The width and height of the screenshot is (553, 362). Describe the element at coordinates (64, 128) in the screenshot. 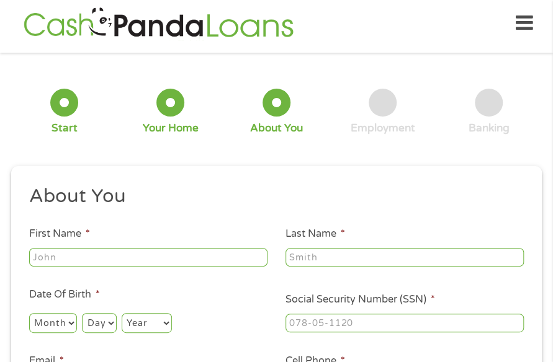

I see `div: Start` at that location.